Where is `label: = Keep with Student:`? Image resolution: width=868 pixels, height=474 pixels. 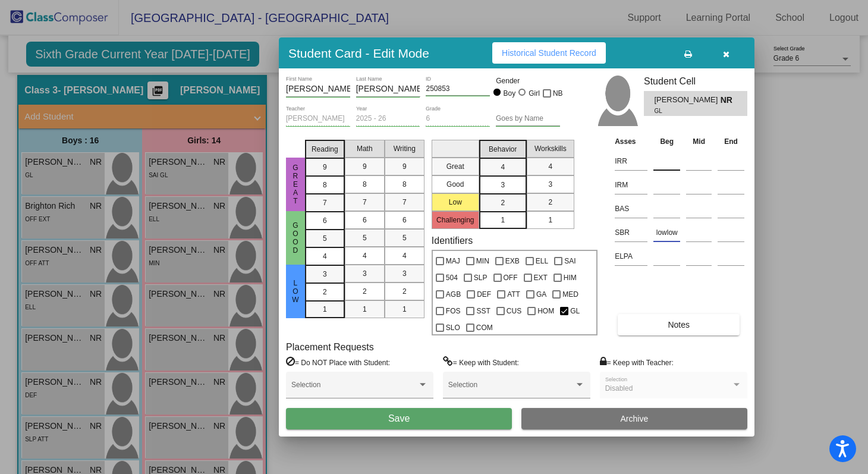
label: = Keep with Student: is located at coordinates (481, 362).